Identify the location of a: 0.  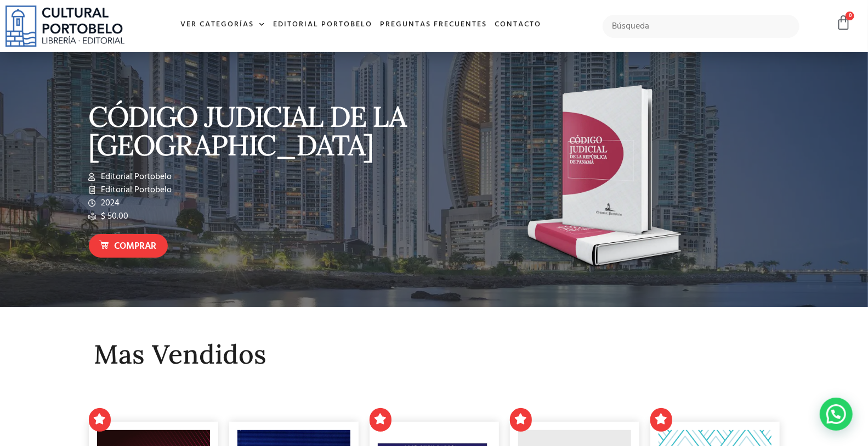
(843, 22).